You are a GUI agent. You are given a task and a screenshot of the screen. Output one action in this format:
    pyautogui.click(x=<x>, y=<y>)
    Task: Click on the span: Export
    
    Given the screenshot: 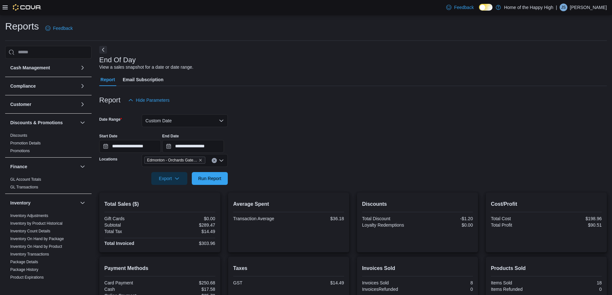 What is the action you would take?
    pyautogui.click(x=169, y=179)
    